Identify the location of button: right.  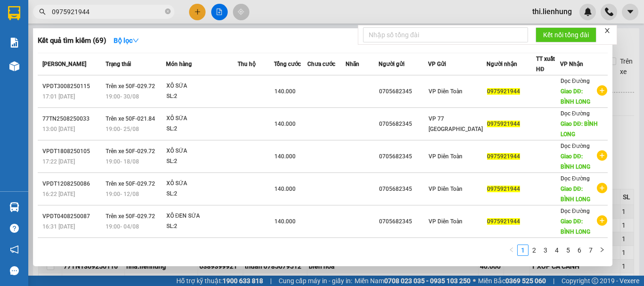
(602, 250).